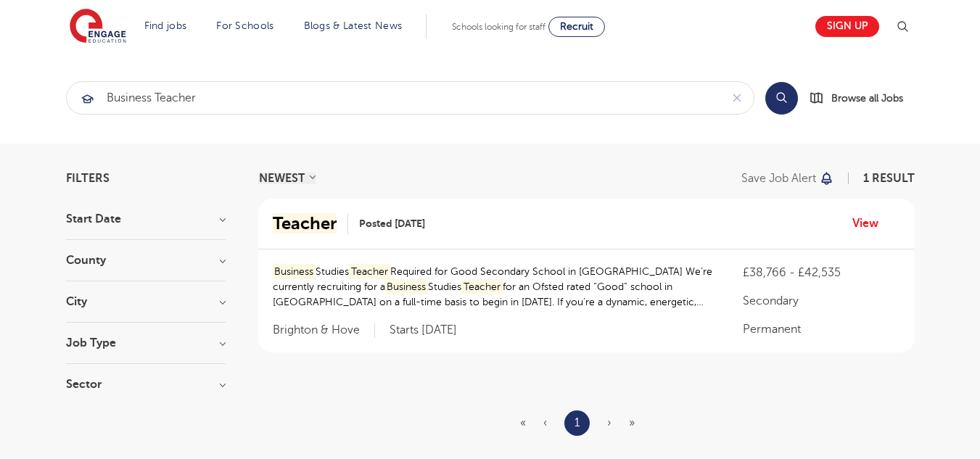 The width and height of the screenshot is (980, 459). Describe the element at coordinates (577, 27) in the screenshot. I see `a: Recruit` at that location.